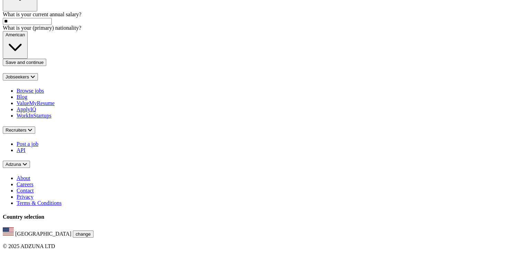  I want to click on span: Jobseekers, so click(17, 77).